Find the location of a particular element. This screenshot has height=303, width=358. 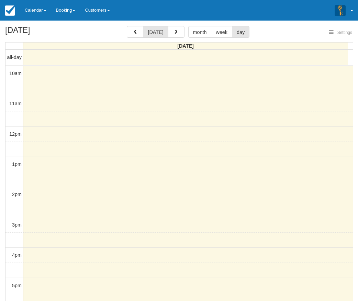

span: 3pm is located at coordinates (17, 225).